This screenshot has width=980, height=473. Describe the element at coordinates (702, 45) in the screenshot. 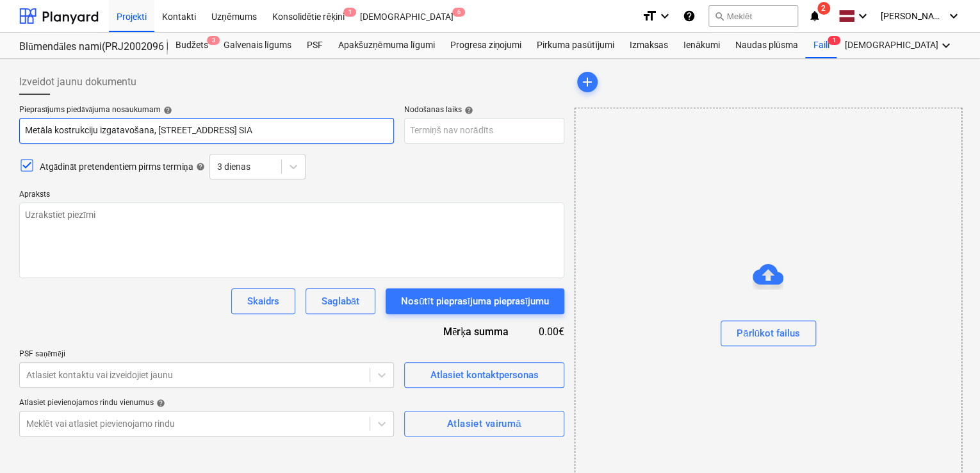

I see `div: Ienākumi` at that location.